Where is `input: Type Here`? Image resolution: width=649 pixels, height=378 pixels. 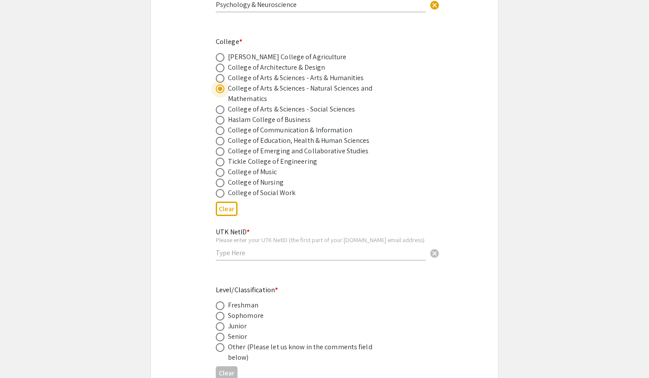
input: Type Here is located at coordinates (321, 252).